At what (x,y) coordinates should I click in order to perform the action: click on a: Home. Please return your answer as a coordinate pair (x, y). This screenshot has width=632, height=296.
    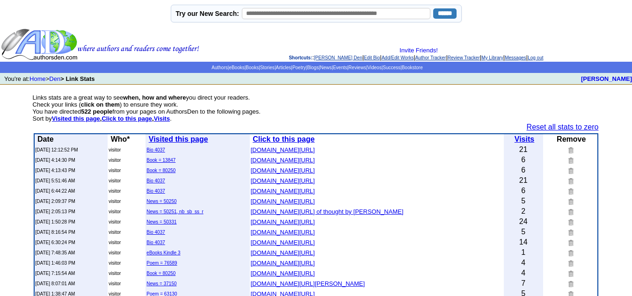
    Looking at the image, I should click on (37, 79).